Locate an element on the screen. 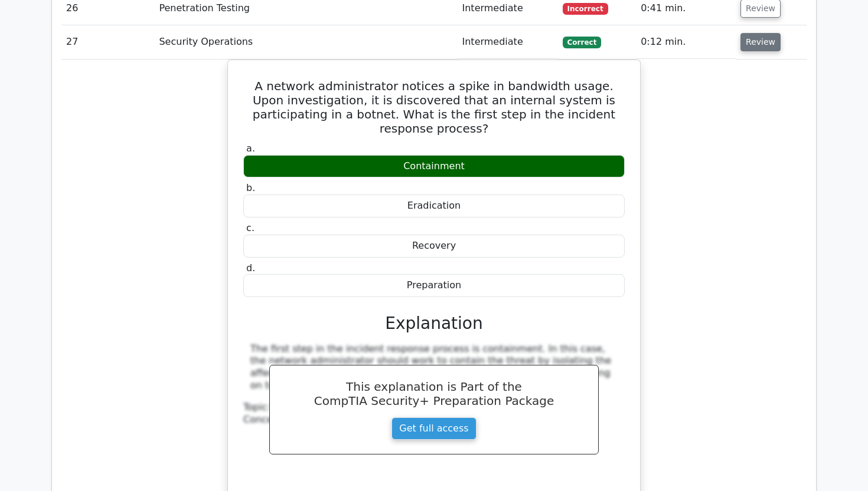 The height and width of the screenshot is (491, 868). span: Correct is located at coordinates (581, 43).